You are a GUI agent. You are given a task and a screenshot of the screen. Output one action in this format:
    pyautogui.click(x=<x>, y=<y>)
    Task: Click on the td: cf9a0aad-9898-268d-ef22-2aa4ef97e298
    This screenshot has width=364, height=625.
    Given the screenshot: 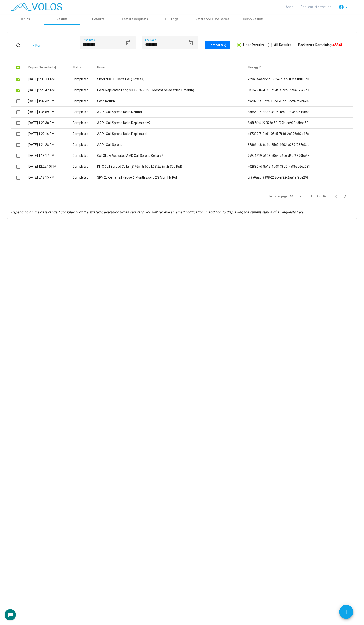 What is the action you would take?
    pyautogui.click(x=300, y=178)
    